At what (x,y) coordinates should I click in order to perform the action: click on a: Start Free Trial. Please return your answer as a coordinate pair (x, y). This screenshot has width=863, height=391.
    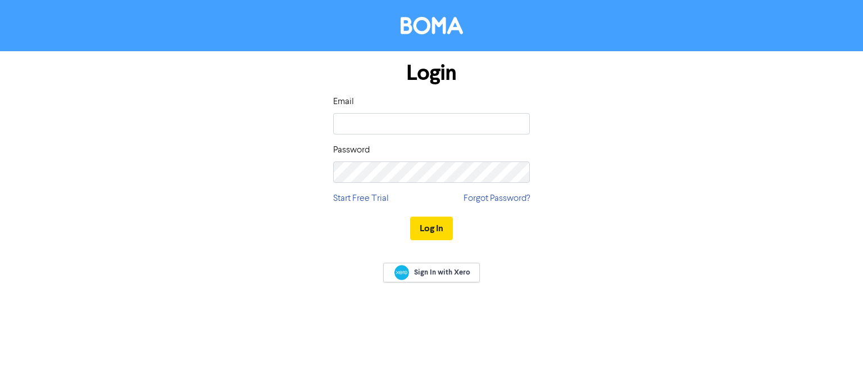
    Looking at the image, I should click on (361, 198).